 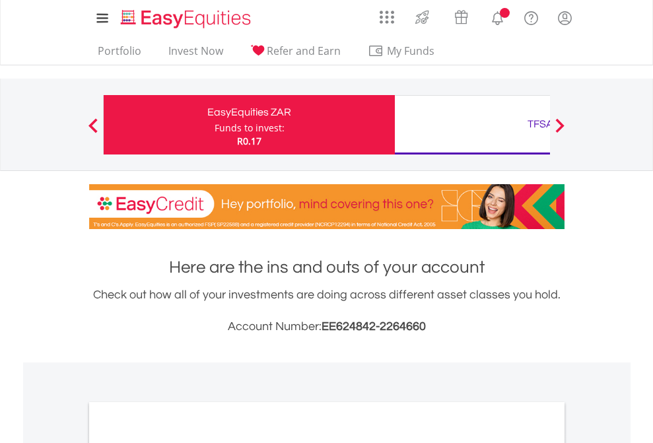 I want to click on span: My Funds, so click(x=411, y=51).